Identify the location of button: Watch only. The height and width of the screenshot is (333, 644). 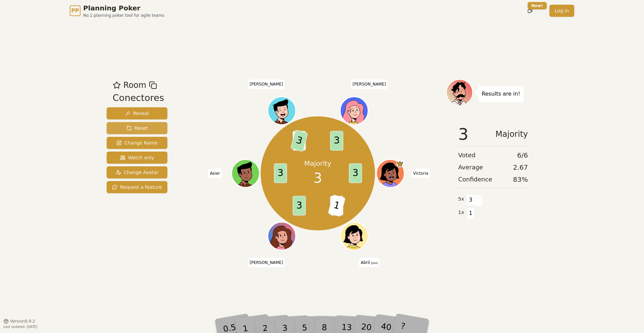
(137, 157).